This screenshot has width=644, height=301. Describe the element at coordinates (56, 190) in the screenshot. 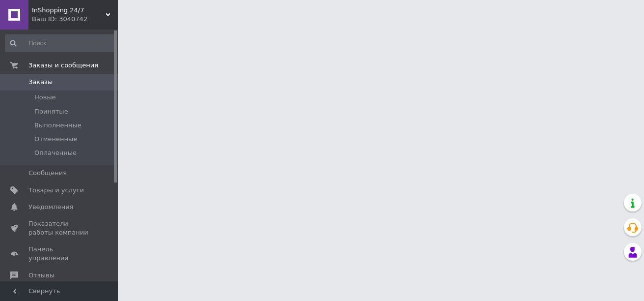

I see `span: Товары и услуги` at that location.